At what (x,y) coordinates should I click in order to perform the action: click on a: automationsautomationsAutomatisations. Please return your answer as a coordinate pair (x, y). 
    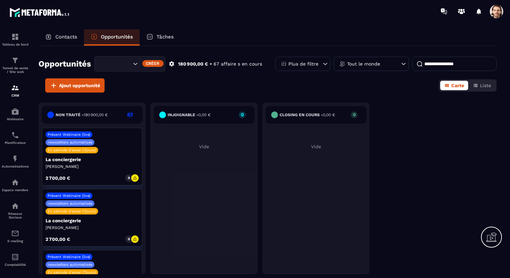
    Looking at the image, I should click on (15, 161).